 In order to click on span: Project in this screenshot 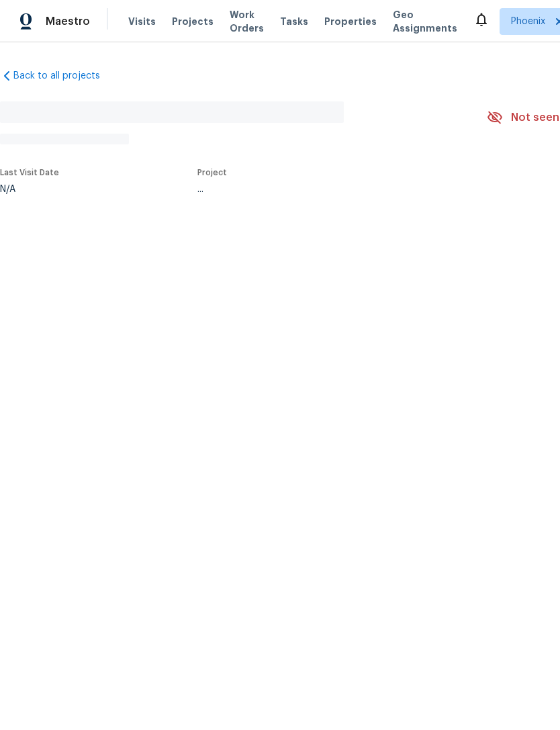, I will do `click(212, 173)`.